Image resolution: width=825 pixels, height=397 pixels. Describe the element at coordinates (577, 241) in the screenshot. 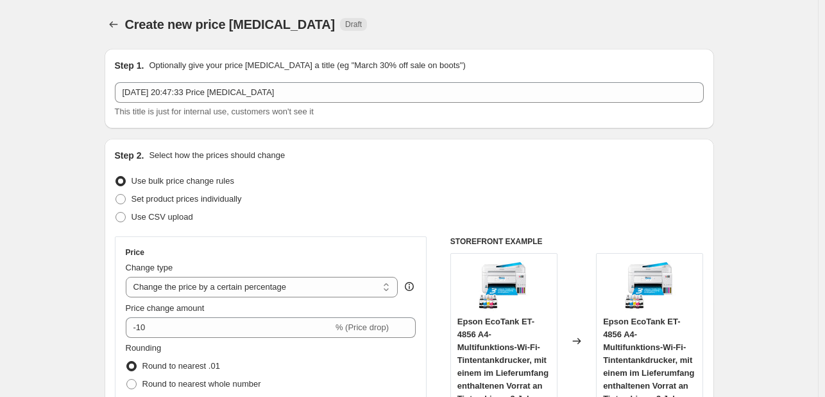

I see `h6: STOREFRONT EXAMPLE` at that location.